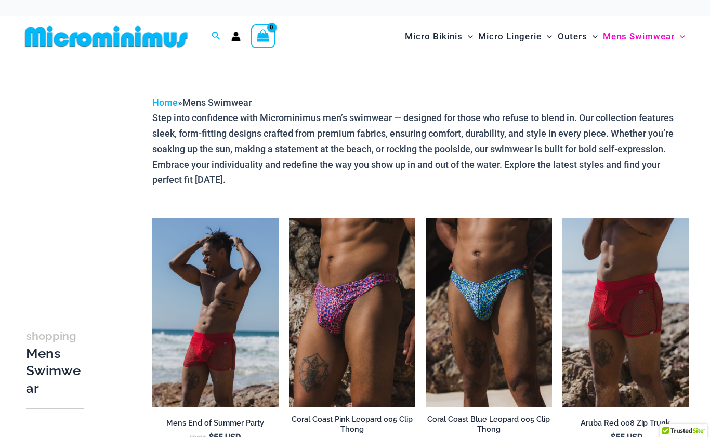 This screenshot has width=710, height=437. I want to click on span: Outers, so click(572, 36).